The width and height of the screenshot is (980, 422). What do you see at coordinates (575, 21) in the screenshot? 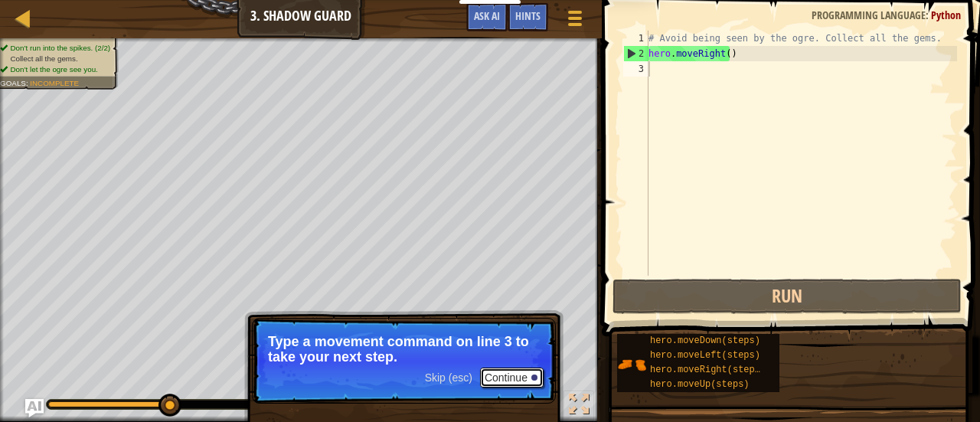
I see `button: Show game menu` at bounding box center [575, 21].